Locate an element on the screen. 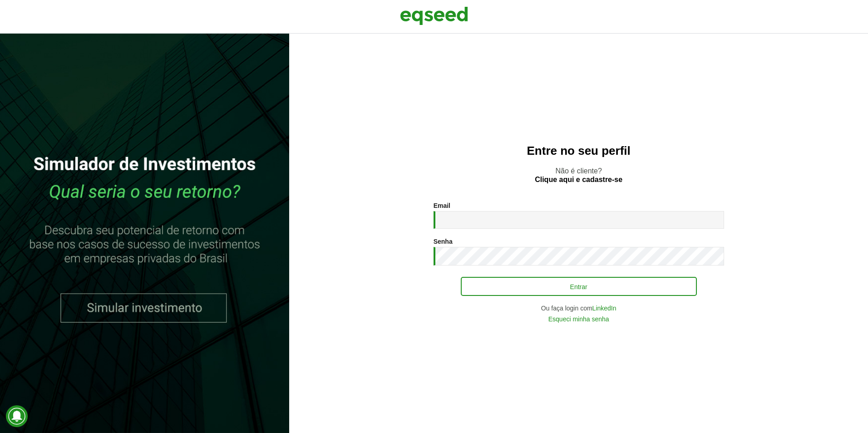 This screenshot has height=433, width=868. label: Email is located at coordinates (442, 206).